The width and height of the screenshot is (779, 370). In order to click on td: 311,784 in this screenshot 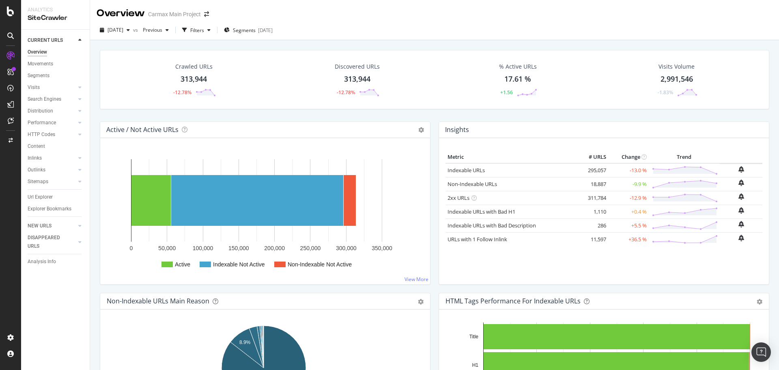, I will do `click(592, 198)`.